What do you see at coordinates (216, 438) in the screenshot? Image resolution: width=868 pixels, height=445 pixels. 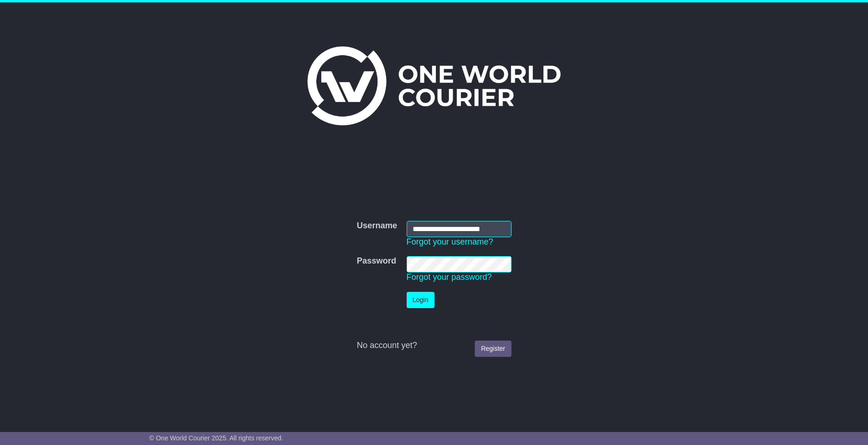 I see `span: © One World Courier 2025. All rights reserved.` at bounding box center [216, 438].